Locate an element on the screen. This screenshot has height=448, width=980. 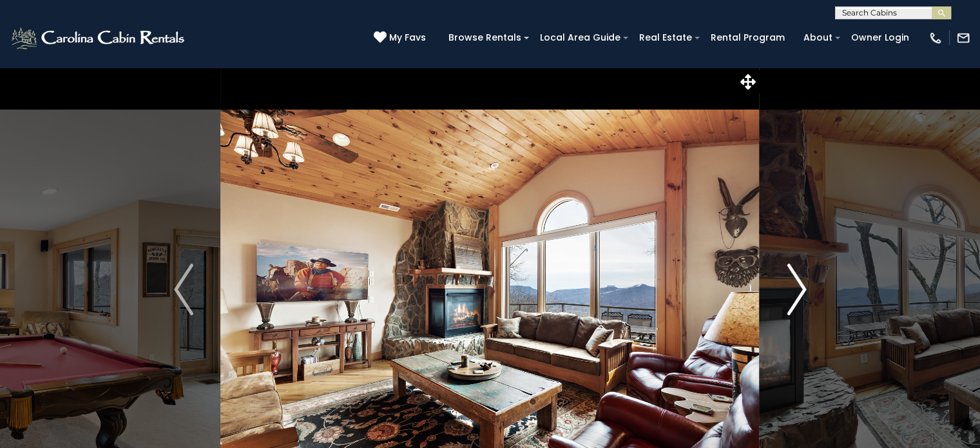
a: My Favs is located at coordinates (402, 38).